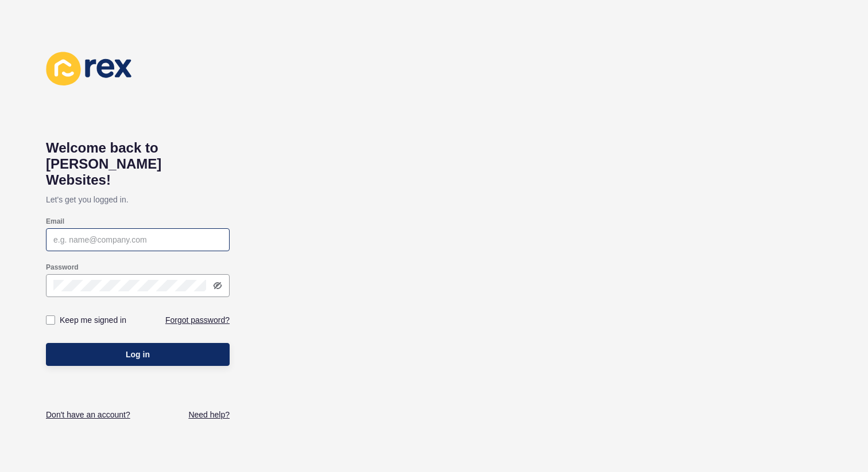 Image resolution: width=868 pixels, height=472 pixels. What do you see at coordinates (55, 222) in the screenshot?
I see `label: Email` at bounding box center [55, 222].